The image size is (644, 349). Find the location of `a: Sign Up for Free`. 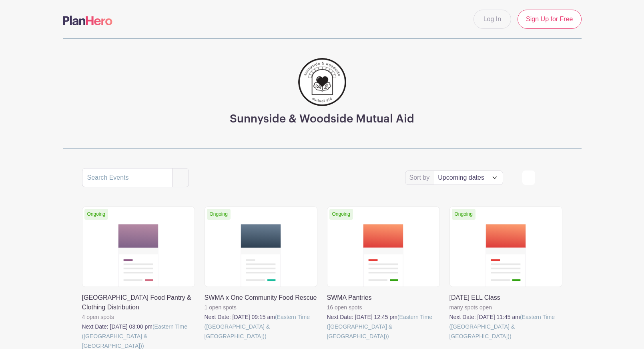

a: Sign Up for Free is located at coordinates (549, 19).